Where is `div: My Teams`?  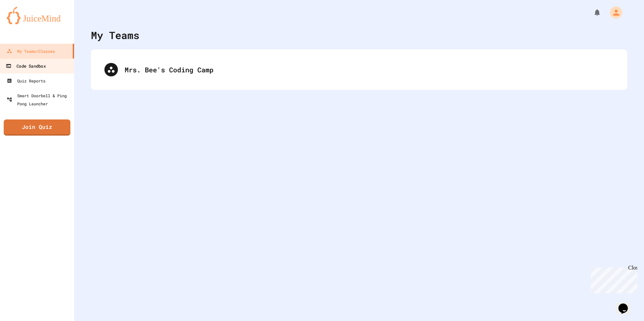 div: My Teams is located at coordinates (115, 35).